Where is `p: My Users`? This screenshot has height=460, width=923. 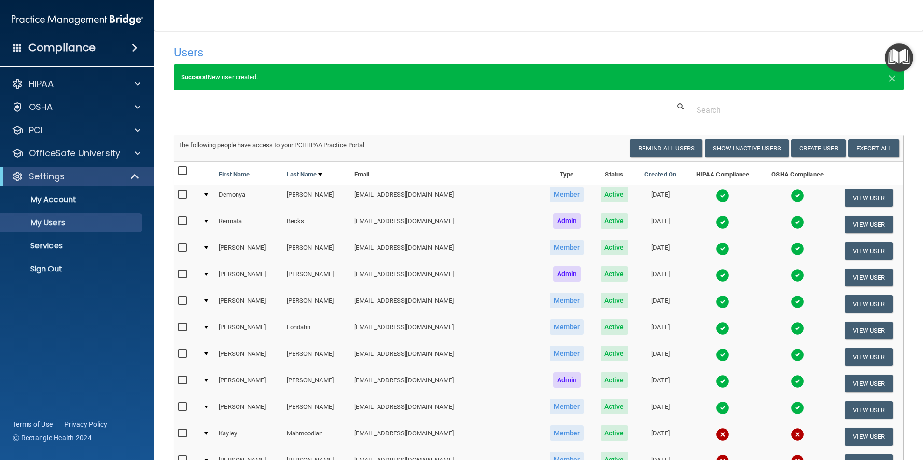
p: My Users is located at coordinates (72, 223).